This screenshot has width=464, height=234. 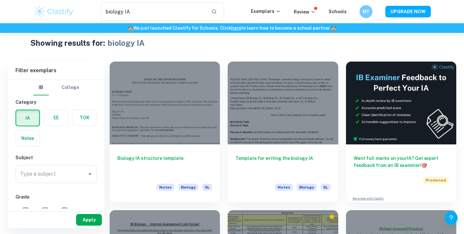 I want to click on div: Premium, so click(x=332, y=217).